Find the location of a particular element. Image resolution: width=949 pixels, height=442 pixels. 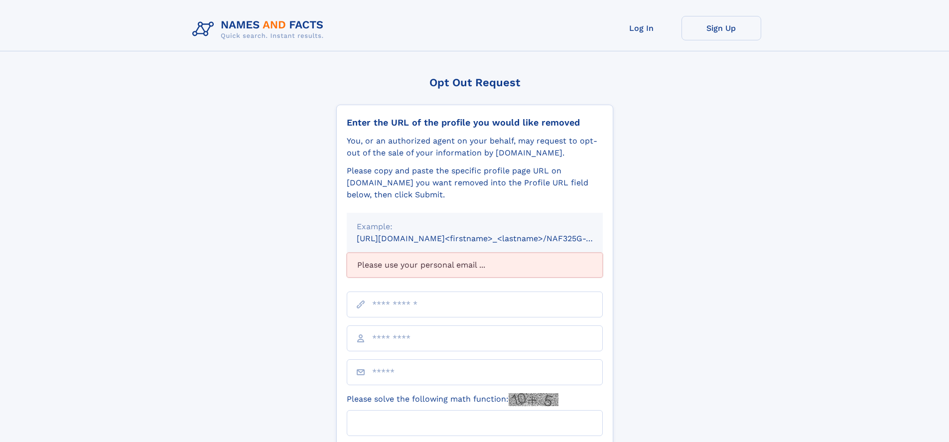

a: Log In is located at coordinates (642, 28).